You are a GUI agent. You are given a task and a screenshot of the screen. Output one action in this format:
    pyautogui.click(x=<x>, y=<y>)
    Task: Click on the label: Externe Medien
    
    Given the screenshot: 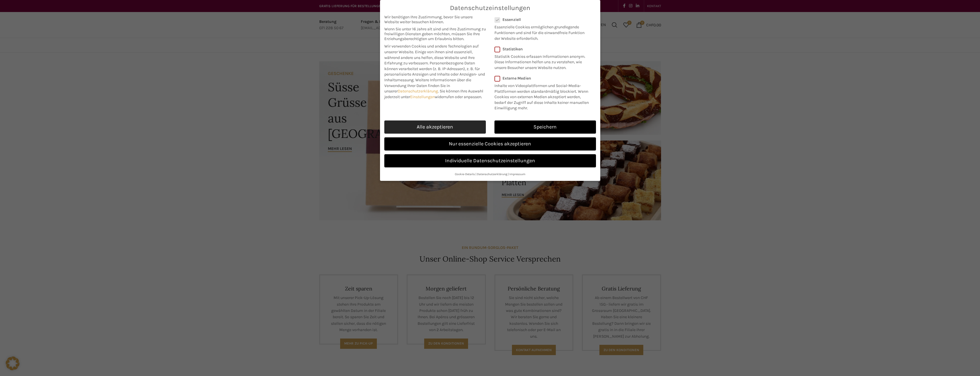 What is the action you would take?
    pyautogui.click(x=543, y=78)
    